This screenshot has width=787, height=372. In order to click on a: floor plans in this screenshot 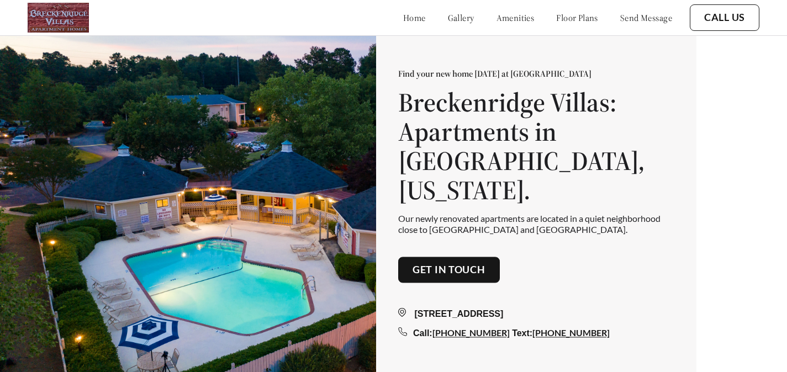, I will do `click(577, 18)`.